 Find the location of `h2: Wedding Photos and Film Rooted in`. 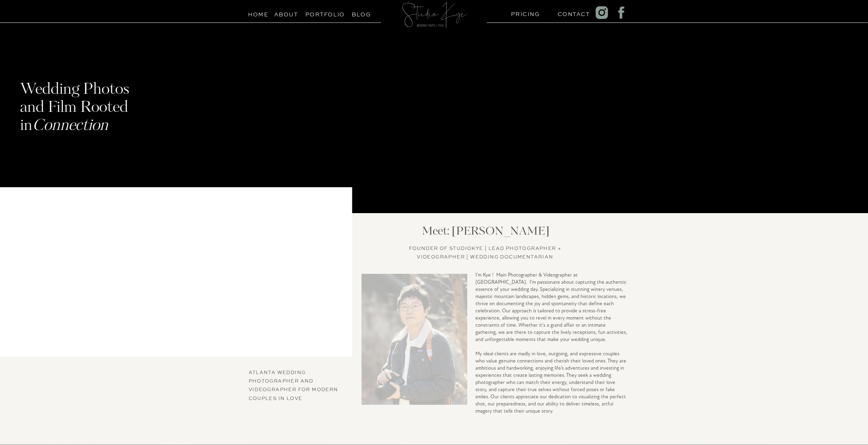

h2: Wedding Photos and Film Rooted in is located at coordinates (87, 106).